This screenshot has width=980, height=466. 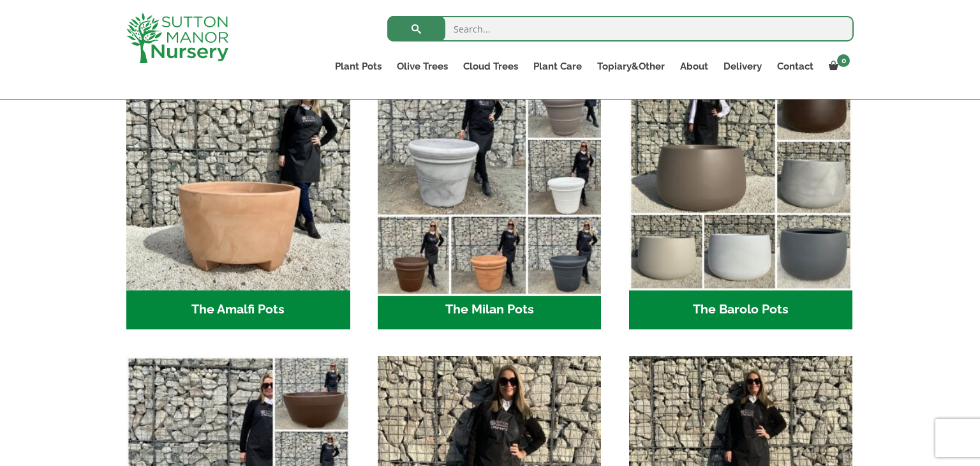 What do you see at coordinates (489, 198) in the screenshot?
I see `a: Visit product category The Milan Pots` at bounding box center [489, 198].